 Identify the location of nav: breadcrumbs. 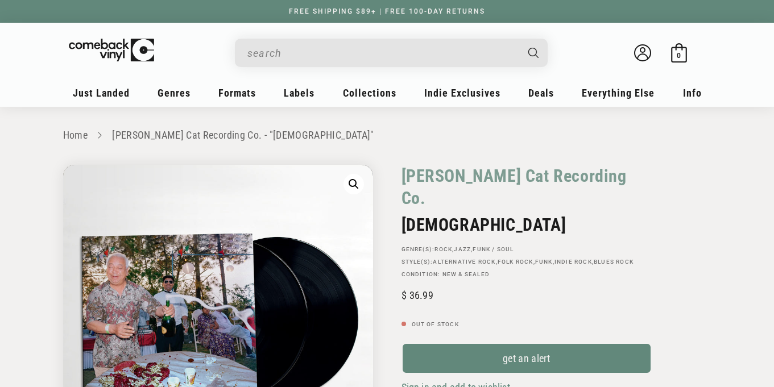
(387, 135).